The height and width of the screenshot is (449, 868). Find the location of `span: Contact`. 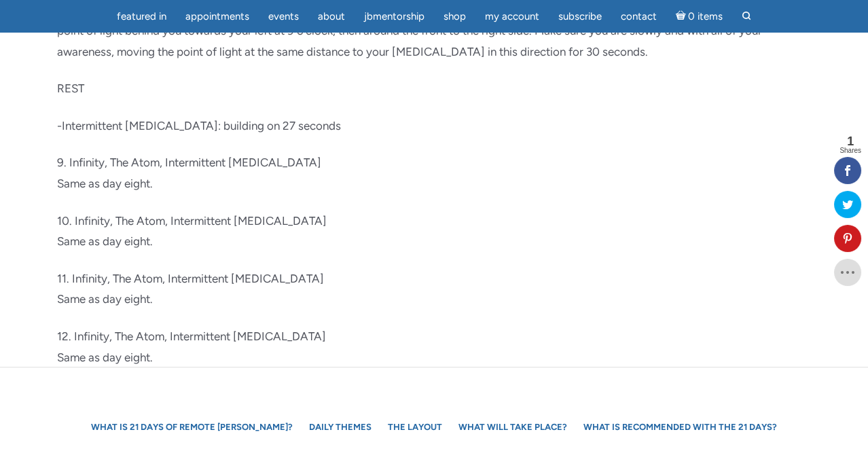

span: Contact is located at coordinates (638, 16).